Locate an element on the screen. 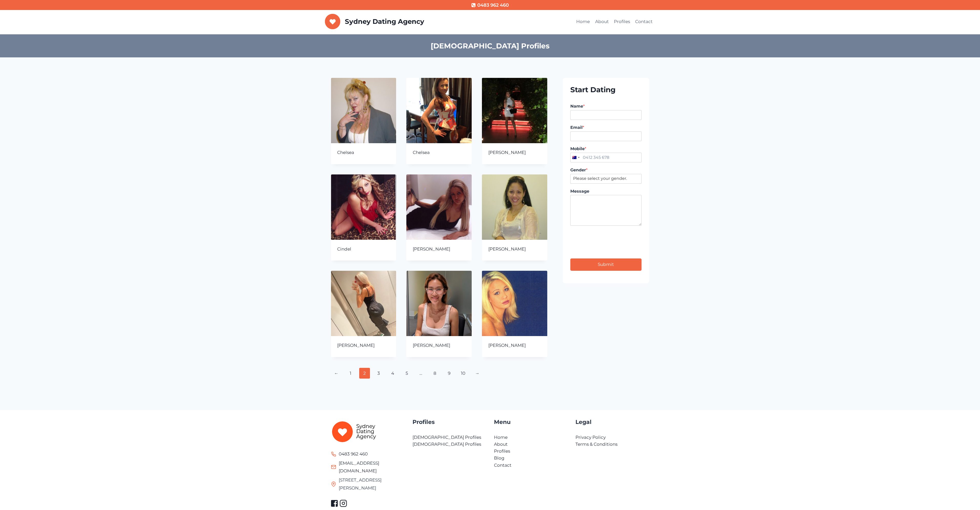 This screenshot has height=510, width=980. button: Submit is located at coordinates (606, 264).